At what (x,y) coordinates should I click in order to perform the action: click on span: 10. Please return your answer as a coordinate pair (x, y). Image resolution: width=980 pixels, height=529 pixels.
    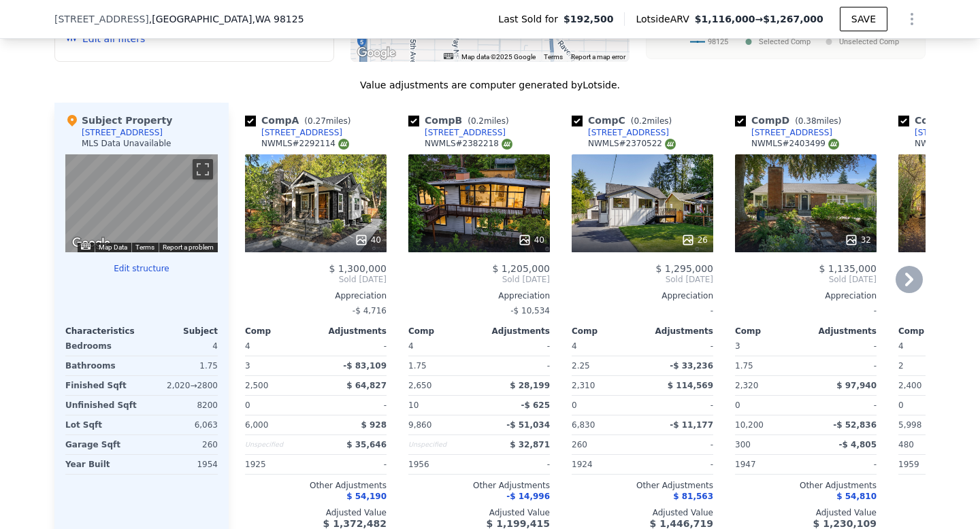
    Looking at the image, I should click on (413, 405).